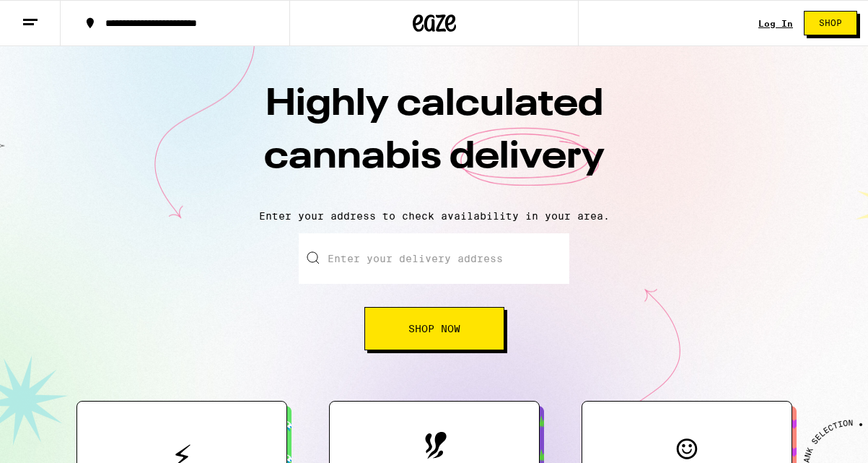 The width and height of the screenshot is (868, 463). What do you see at coordinates (830, 23) in the screenshot?
I see `button: Shop` at bounding box center [830, 23].